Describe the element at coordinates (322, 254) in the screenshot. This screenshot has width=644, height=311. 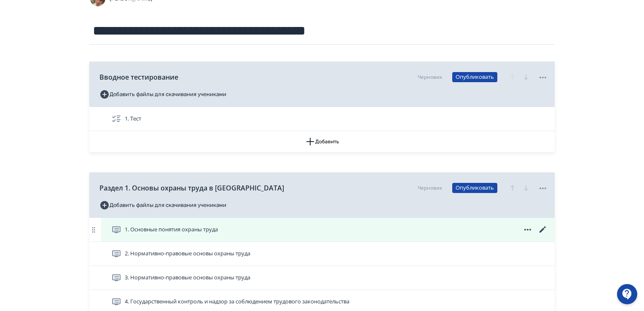
I see `div: 2. Нормативно-правовые основы охраны труда` at that location.